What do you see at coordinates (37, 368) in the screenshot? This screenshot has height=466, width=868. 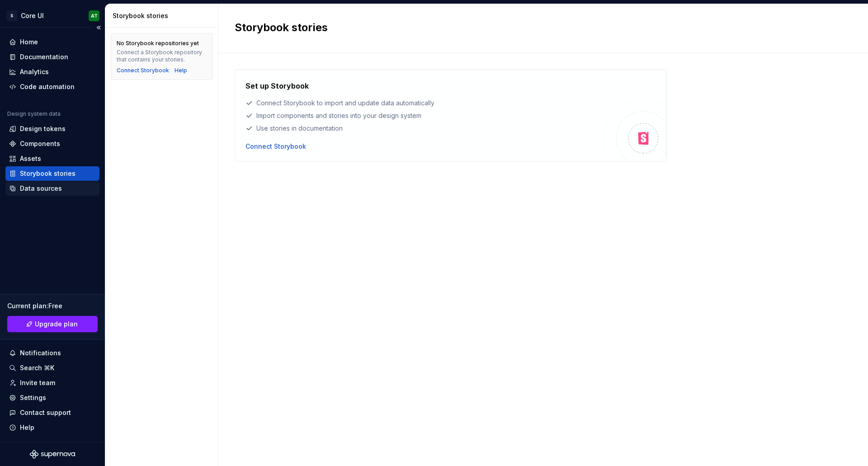 I see `div: Search ⌘K` at bounding box center [37, 368].